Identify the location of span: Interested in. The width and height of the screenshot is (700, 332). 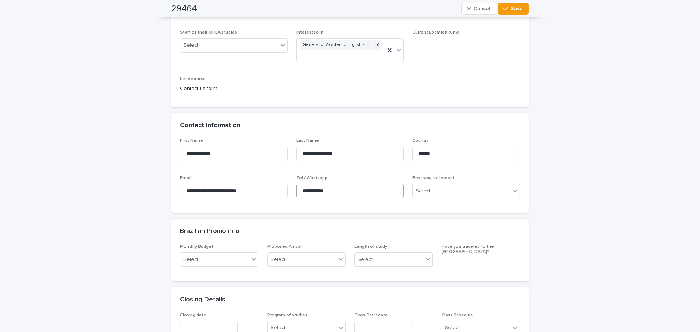
(310, 32).